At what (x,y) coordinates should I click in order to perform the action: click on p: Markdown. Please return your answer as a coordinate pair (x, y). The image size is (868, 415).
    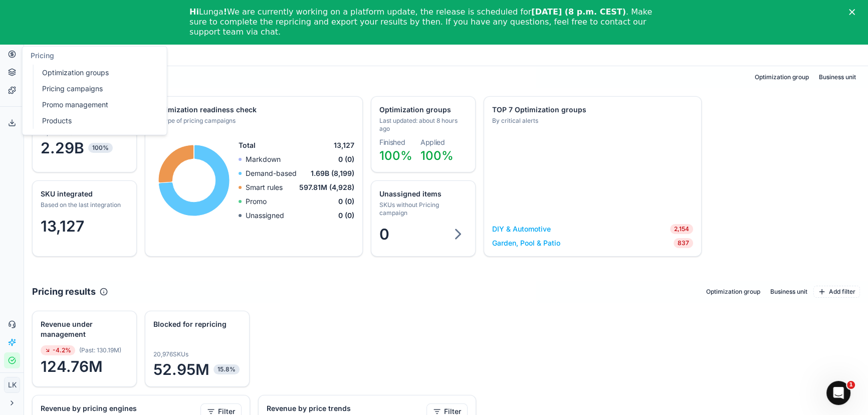
    Looking at the image, I should click on (263, 159).